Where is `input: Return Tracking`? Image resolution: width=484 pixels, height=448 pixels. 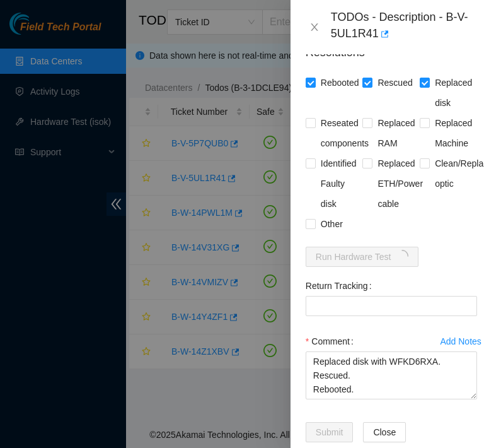 input: Return Tracking is located at coordinates (392, 306).